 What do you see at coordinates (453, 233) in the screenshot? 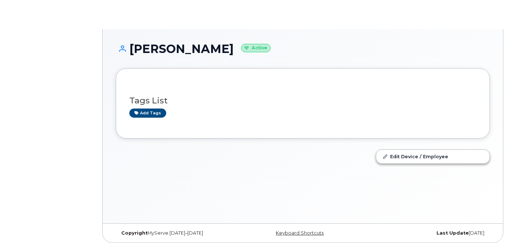
I see `strong: Last Update` at bounding box center [453, 233].